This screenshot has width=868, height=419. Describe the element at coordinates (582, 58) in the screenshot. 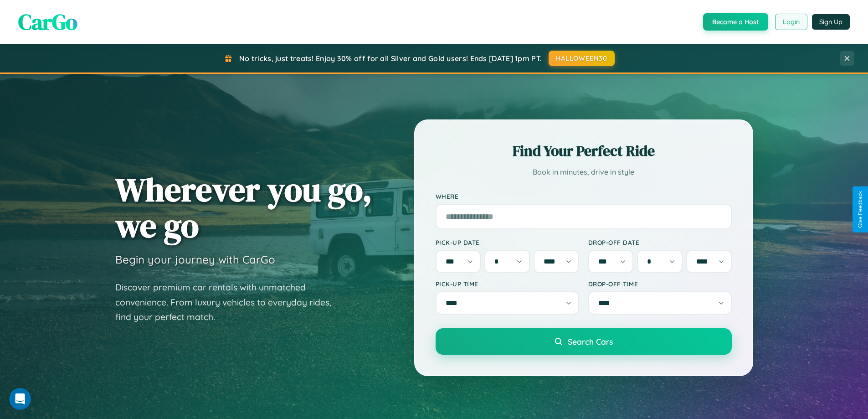

I see `button: HALLOWEEN30` at that location.